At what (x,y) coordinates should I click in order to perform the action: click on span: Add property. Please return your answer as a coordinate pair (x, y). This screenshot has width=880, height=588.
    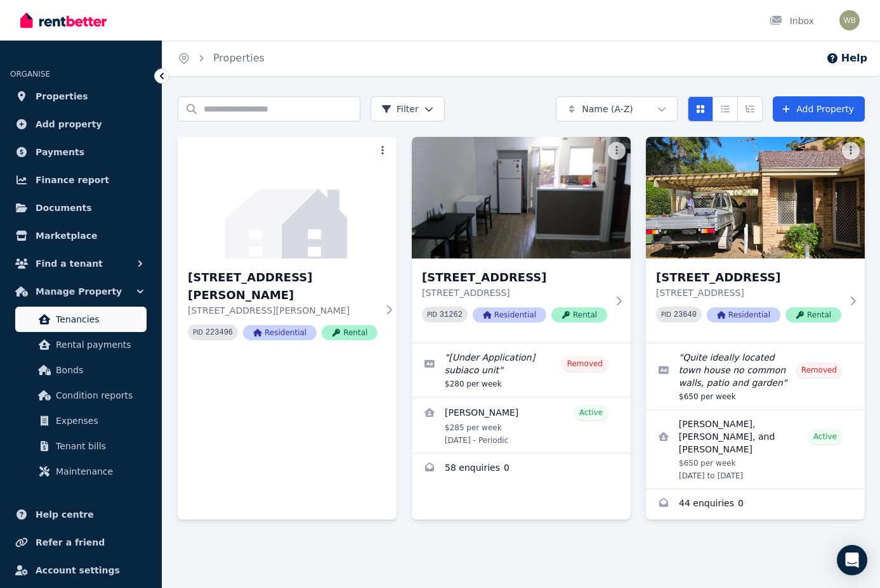
    Looking at the image, I should click on (68, 124).